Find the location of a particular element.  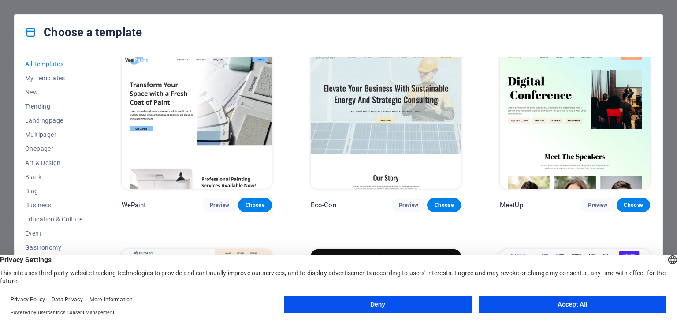

button: Blog is located at coordinates (54, 191).